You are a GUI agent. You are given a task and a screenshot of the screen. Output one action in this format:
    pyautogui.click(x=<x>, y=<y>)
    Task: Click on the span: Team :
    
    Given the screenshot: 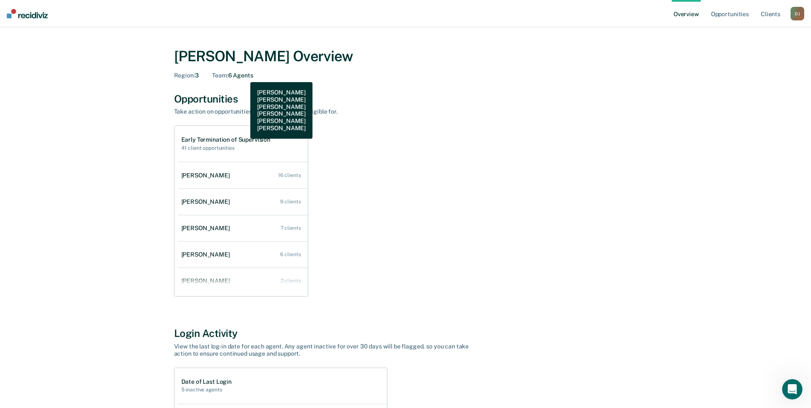 What is the action you would take?
    pyautogui.click(x=220, y=75)
    